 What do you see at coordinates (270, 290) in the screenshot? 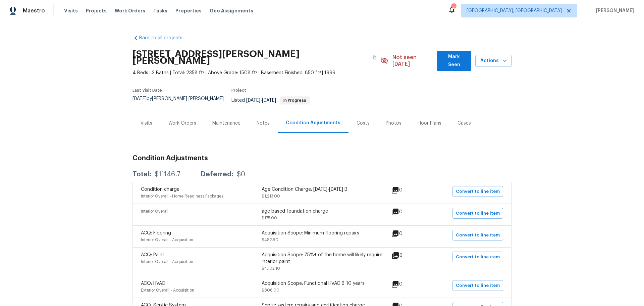
I see `span: $806.00` at bounding box center [270, 290].